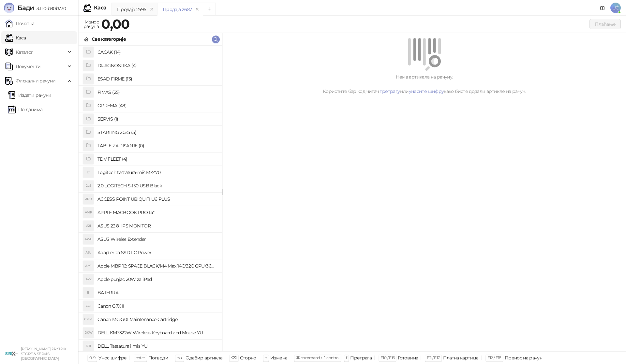 The width and height of the screenshot is (626, 364). What do you see at coordinates (279, 358) in the screenshot?
I see `div: Измена` at bounding box center [279, 358].